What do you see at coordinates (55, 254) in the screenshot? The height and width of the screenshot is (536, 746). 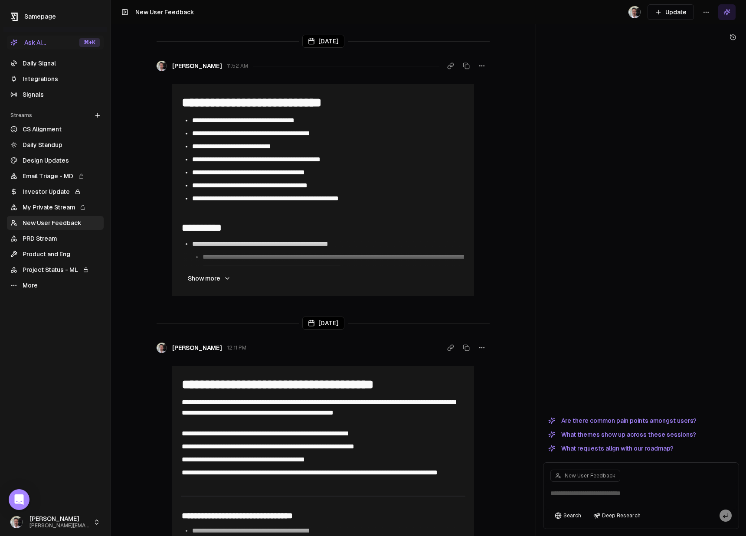 I see `a: Product and Eng` at bounding box center [55, 254].